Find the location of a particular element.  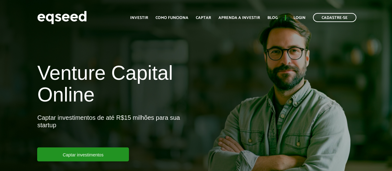

a: Login is located at coordinates (299, 18).